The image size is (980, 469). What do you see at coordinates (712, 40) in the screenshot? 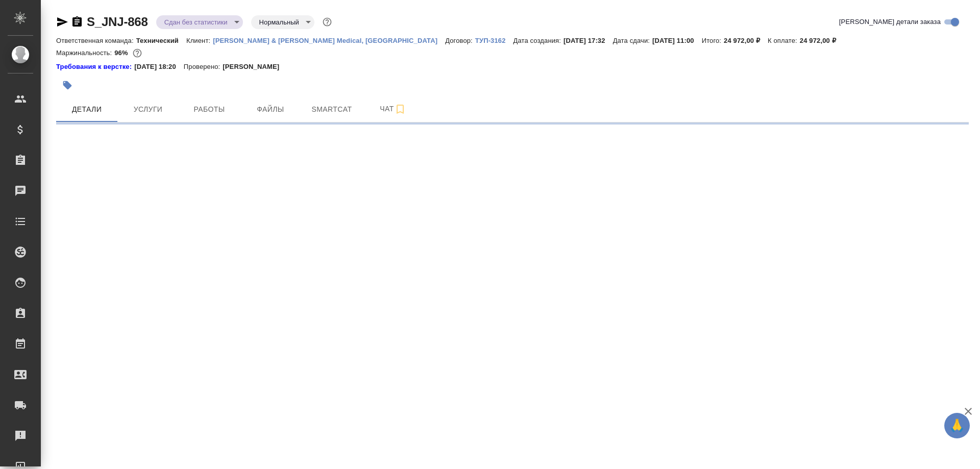
I see `p: Итого:` at bounding box center [712, 40].